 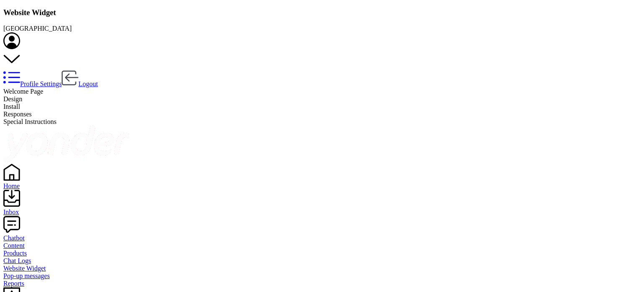 I want to click on a: Content, so click(x=322, y=246).